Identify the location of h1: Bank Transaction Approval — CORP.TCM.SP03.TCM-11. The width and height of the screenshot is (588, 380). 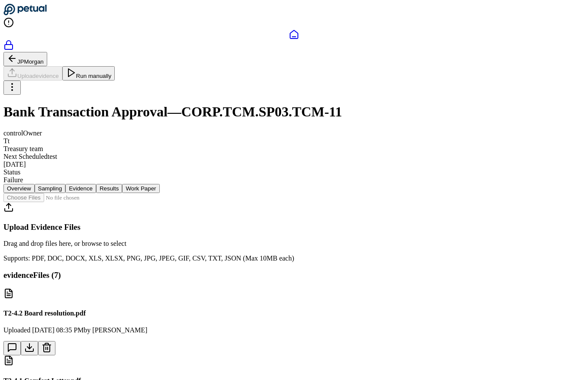
(294, 111).